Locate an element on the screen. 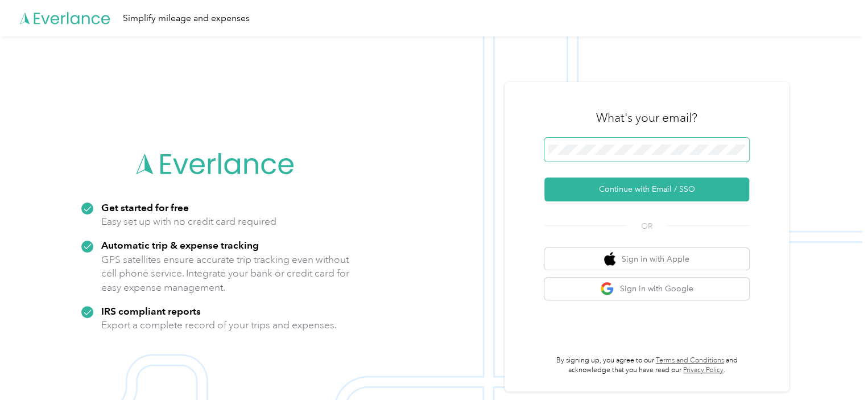 Image resolution: width=868 pixels, height=400 pixels. div: Simplify mileage and expenses is located at coordinates (186, 18).